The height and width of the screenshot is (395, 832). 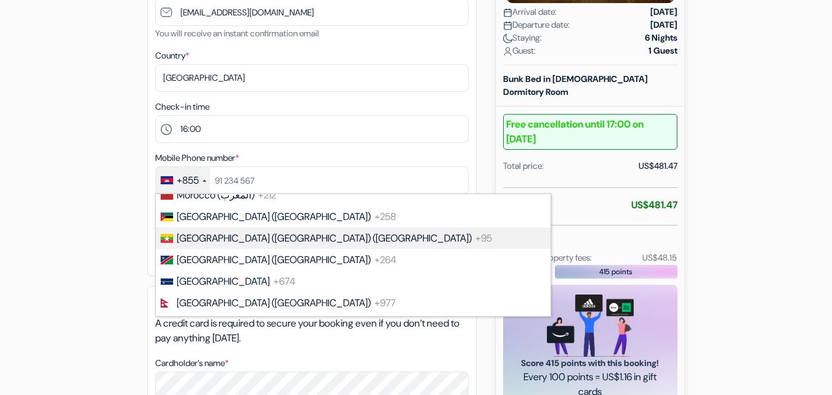 What do you see at coordinates (654, 204) in the screenshot?
I see `strong: US$481.47` at bounding box center [654, 204].